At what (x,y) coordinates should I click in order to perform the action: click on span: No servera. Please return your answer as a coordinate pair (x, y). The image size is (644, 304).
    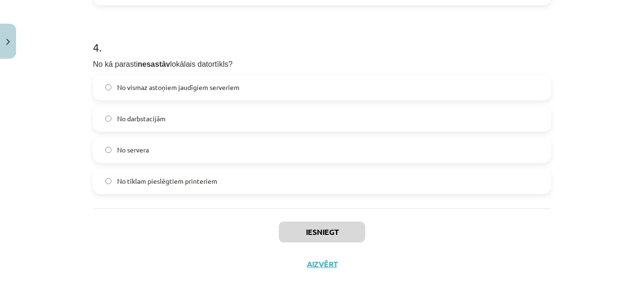
    Looking at the image, I should click on (133, 150).